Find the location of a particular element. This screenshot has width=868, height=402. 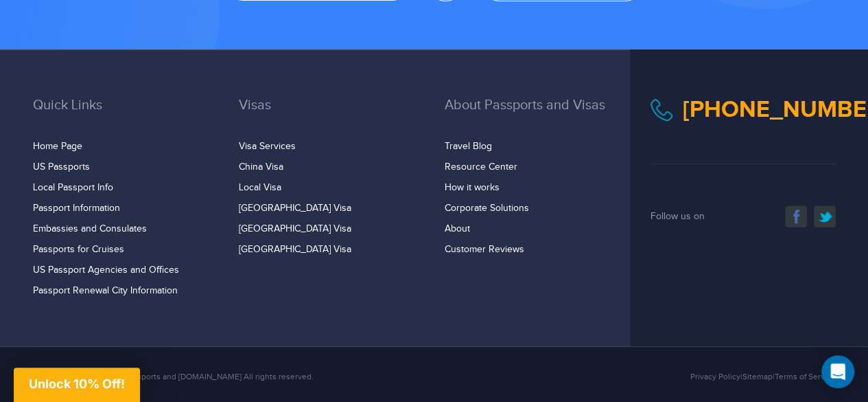

a: Passport Renewal City Information is located at coordinates (105, 291).